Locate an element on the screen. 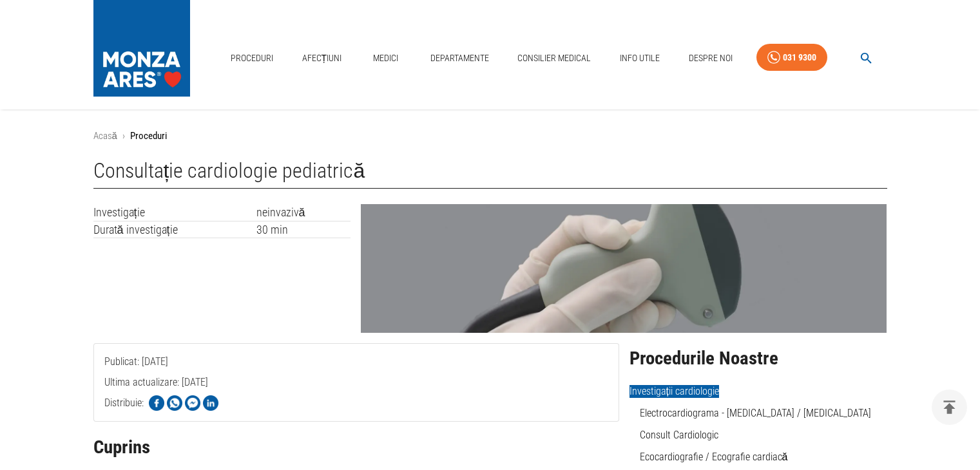 The image size is (980, 470). p: Proceduri is located at coordinates (148, 136).